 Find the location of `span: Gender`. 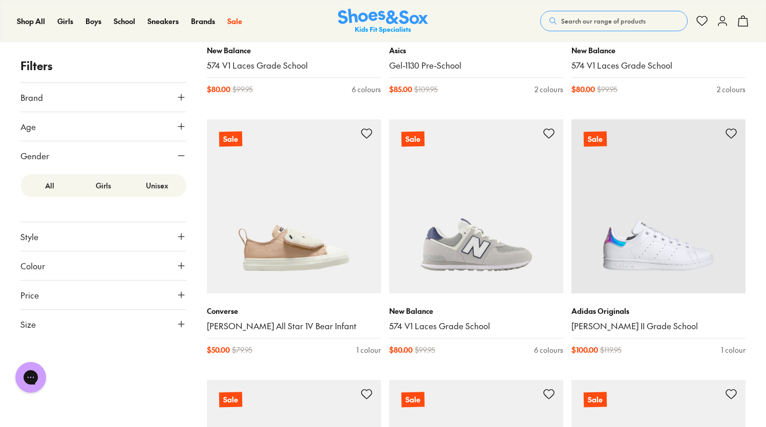

span: Gender is located at coordinates (35, 156).